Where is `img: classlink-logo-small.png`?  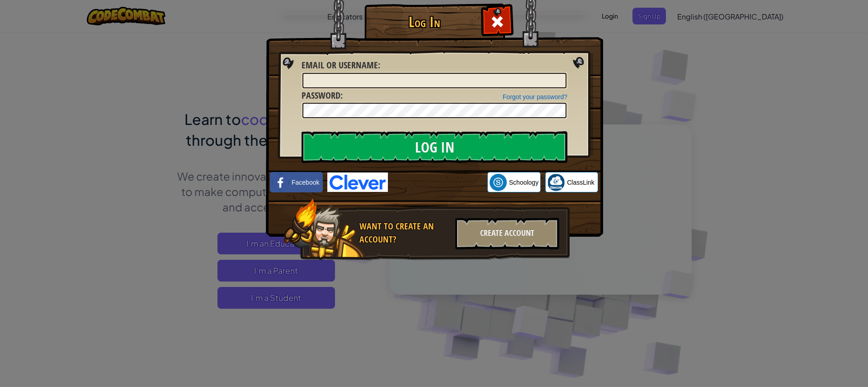 img: classlink-logo-small.png is located at coordinates (556, 182).